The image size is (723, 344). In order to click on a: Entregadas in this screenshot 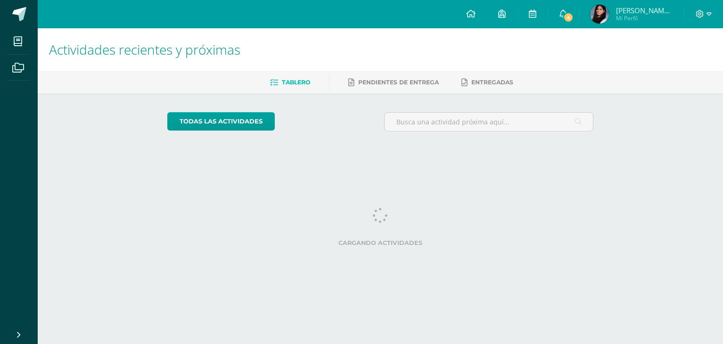, I will do `click(487, 82)`.